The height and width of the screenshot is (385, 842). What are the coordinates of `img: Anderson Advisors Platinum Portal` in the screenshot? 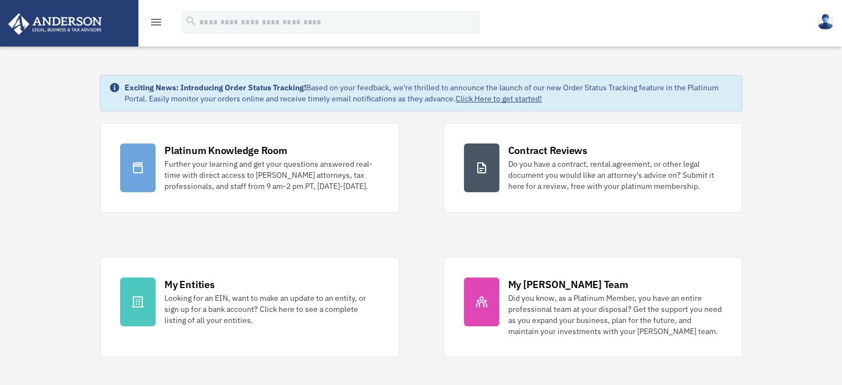 It's located at (55, 24).